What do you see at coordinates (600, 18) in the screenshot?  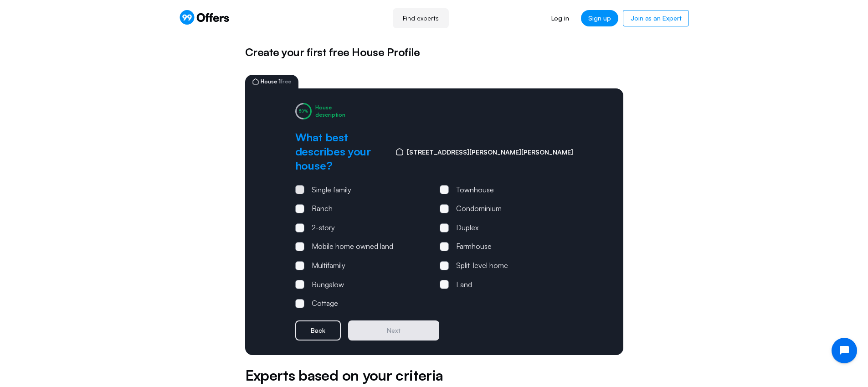 I see `a: Sign up` at bounding box center [600, 18].